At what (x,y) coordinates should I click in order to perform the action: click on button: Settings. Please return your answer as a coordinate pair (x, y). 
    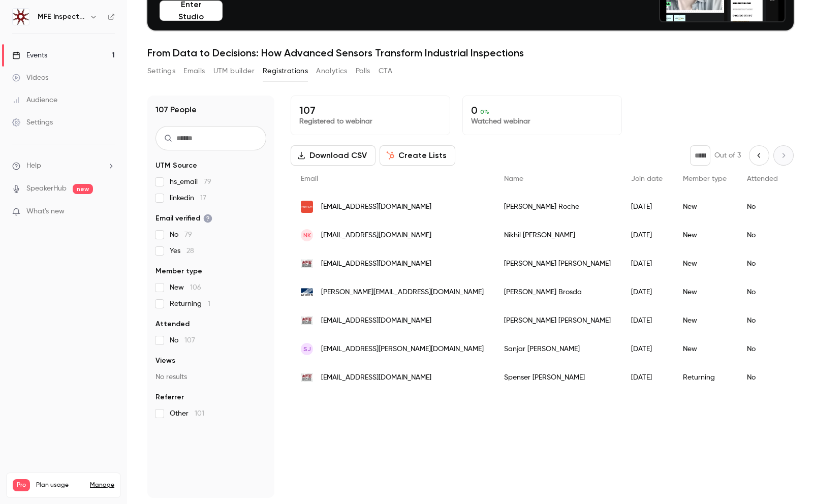
    Looking at the image, I should click on (161, 71).